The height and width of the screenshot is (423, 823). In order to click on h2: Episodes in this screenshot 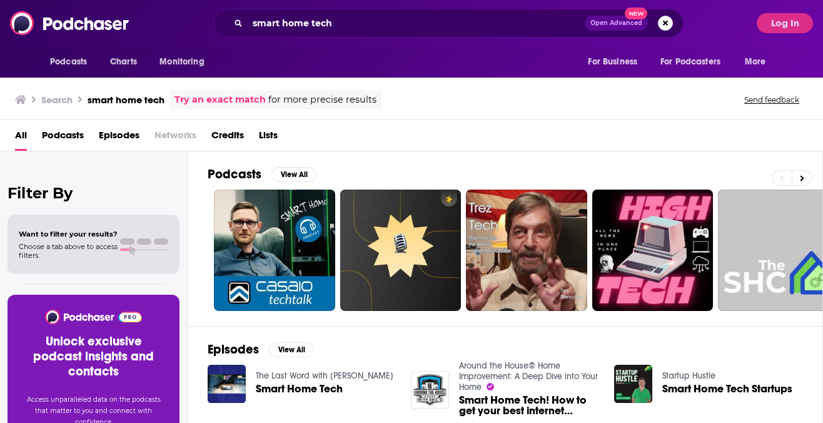, I will do `click(233, 349)`.